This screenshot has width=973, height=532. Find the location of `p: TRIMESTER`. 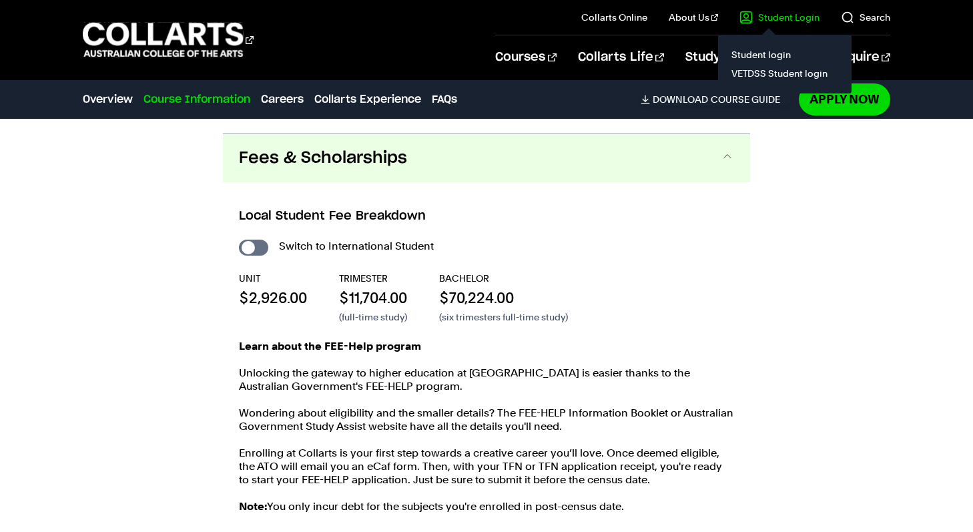

p: TRIMESTER is located at coordinates (373, 278).